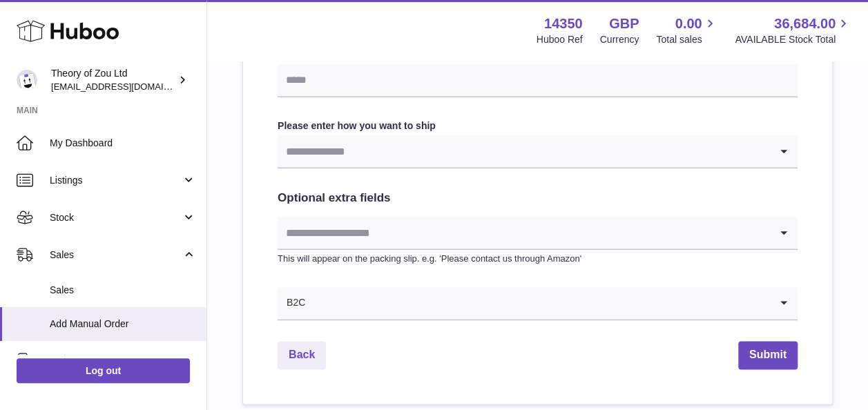  Describe the element at coordinates (123, 324) in the screenshot. I see `span: Add Manual Order` at that location.